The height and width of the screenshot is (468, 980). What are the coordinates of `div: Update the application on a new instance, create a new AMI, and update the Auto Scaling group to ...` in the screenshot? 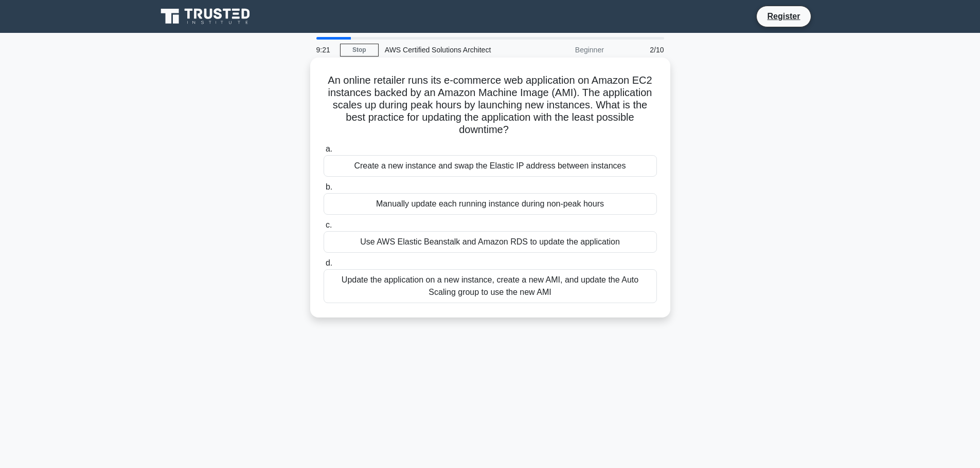 It's located at (490, 286).